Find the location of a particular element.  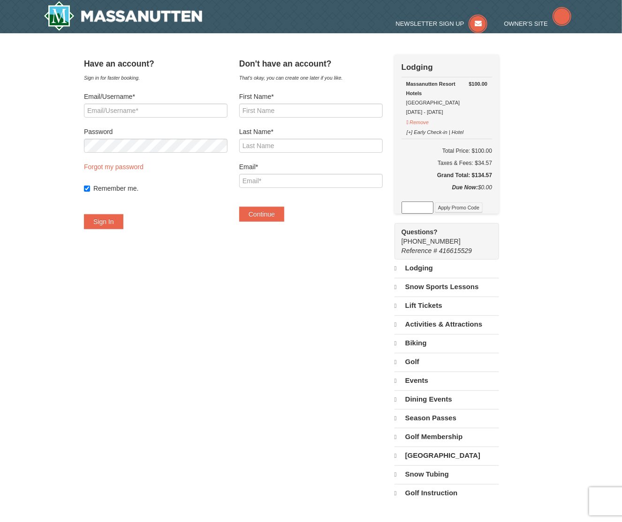

button: Remove is located at coordinates (417, 121).